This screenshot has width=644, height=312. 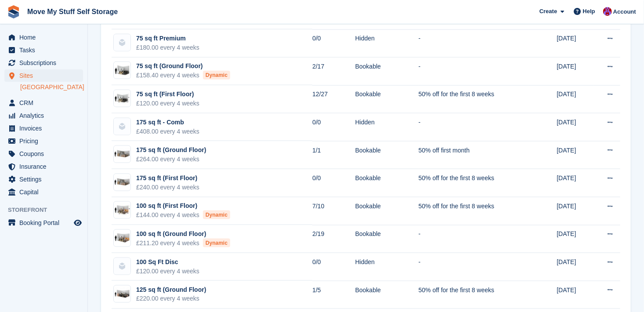 What do you see at coordinates (334, 211) in the screenshot?
I see `td: 7/10` at bounding box center [334, 211].